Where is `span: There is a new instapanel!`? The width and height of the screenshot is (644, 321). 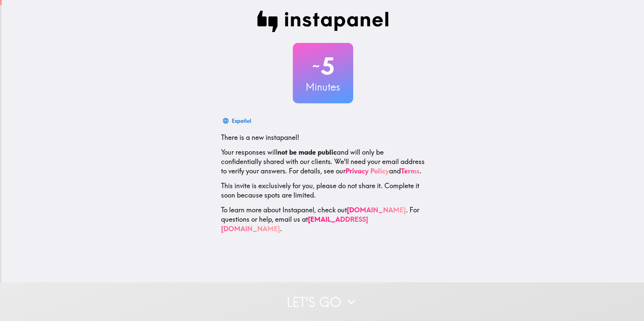 span: There is a new instapanel! is located at coordinates (260, 137).